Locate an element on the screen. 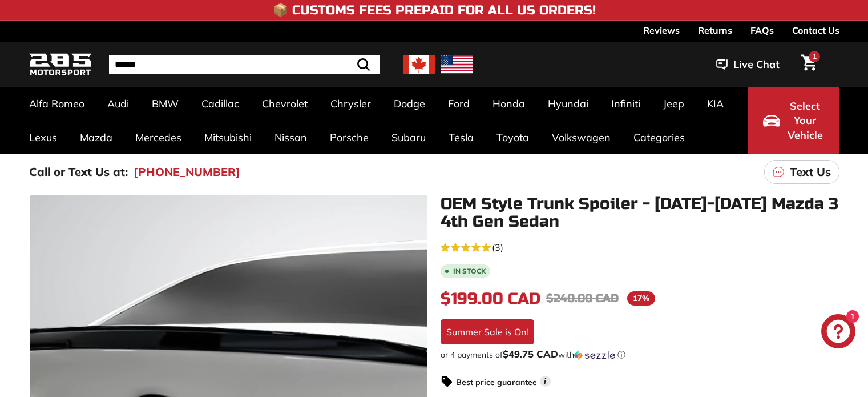 This screenshot has width=868, height=397. a: BMW is located at coordinates (165, 103).